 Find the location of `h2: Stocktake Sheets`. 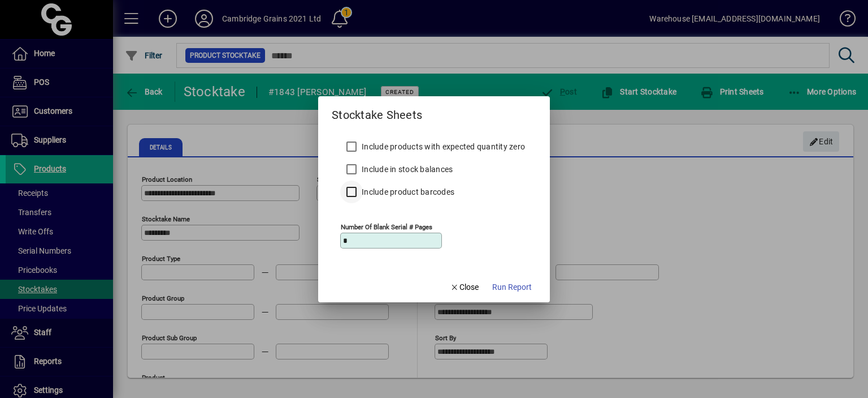

h2: Stocktake Sheets is located at coordinates (377, 110).